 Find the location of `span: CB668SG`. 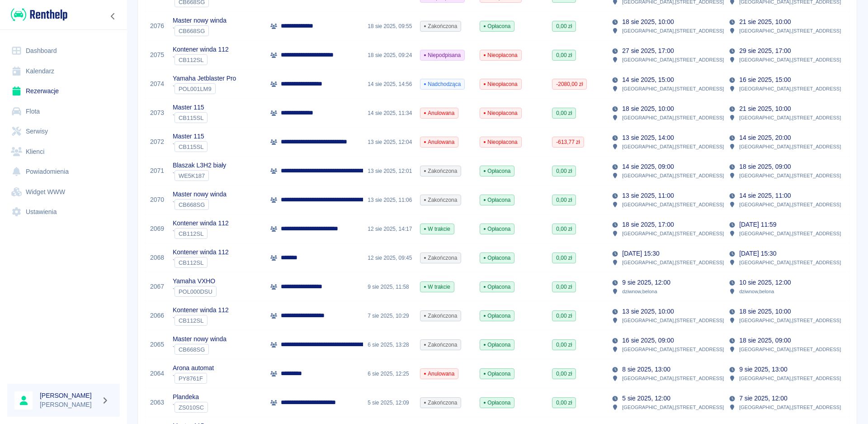

span: CB668SG is located at coordinates (192, 349).